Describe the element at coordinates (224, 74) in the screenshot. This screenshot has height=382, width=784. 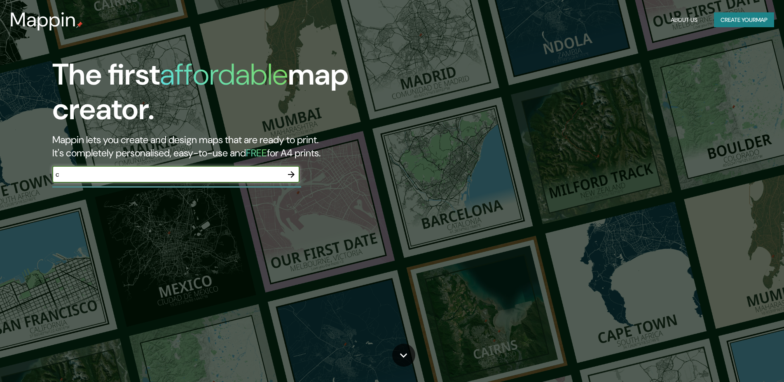
I see `h1: affordable` at that location.